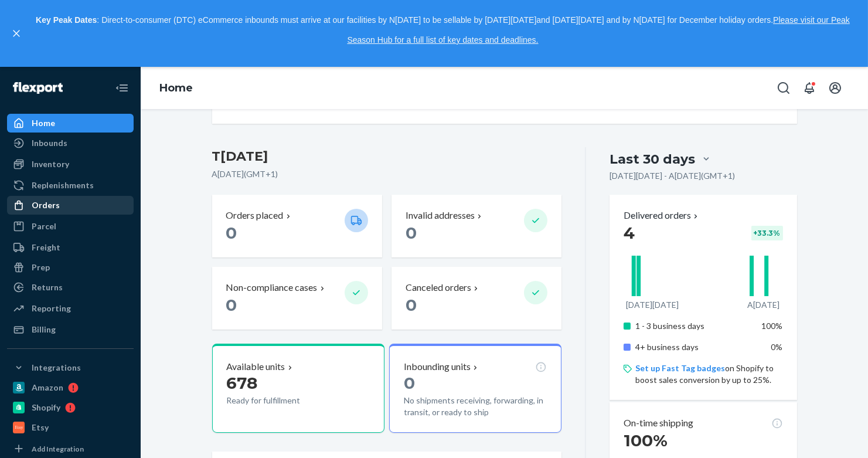 The image size is (868, 458). Describe the element at coordinates (680, 367) in the screenshot. I see `a: Set up Fast Tag badges` at that location.